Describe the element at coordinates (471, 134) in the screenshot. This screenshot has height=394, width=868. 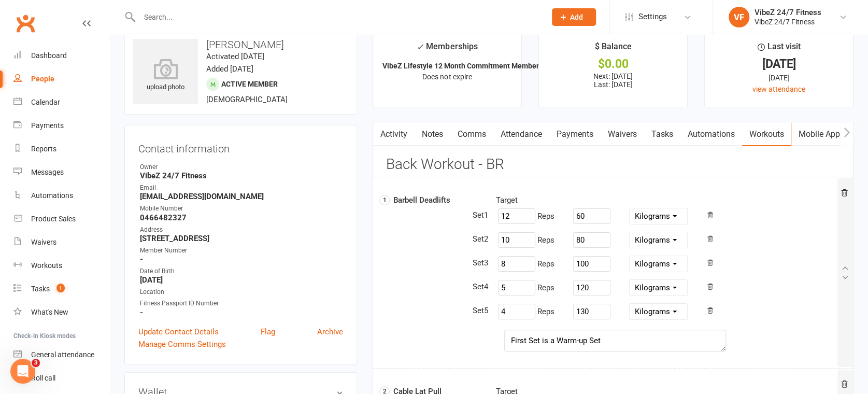
I see `a: Comms` at that location.